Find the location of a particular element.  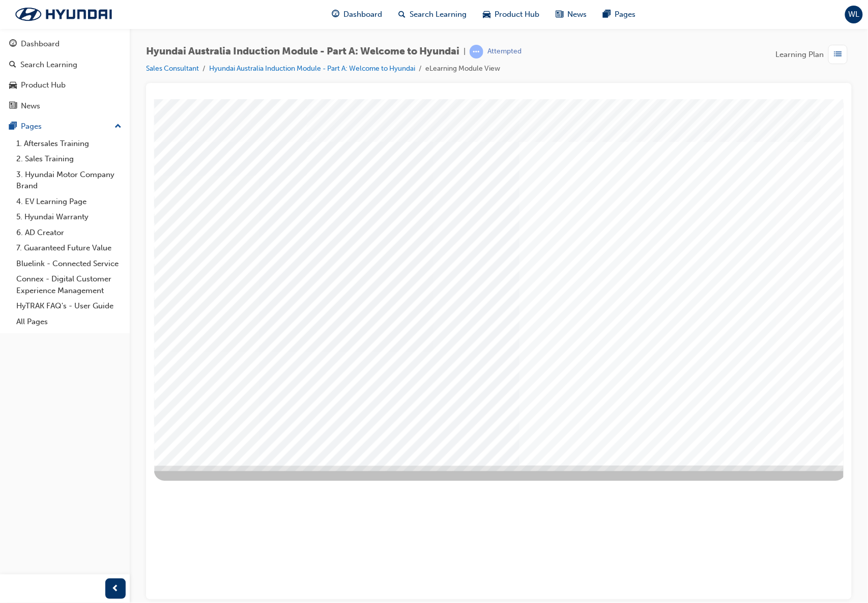

a: 3. Hyundai Motor Company Brand is located at coordinates (69, 180).